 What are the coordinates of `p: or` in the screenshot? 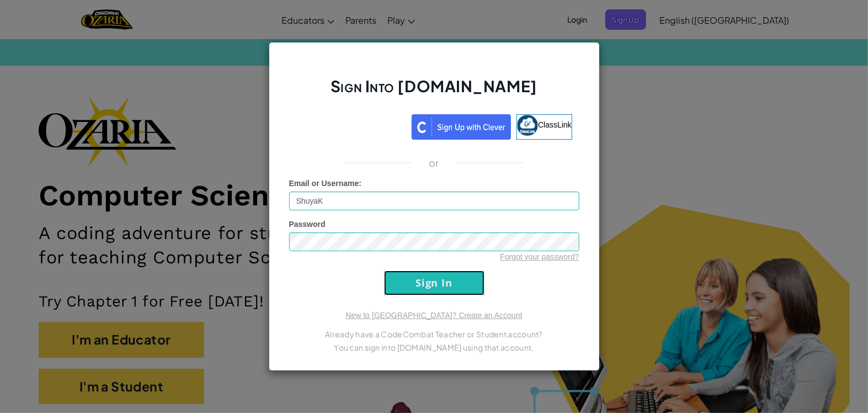 It's located at (434, 163).